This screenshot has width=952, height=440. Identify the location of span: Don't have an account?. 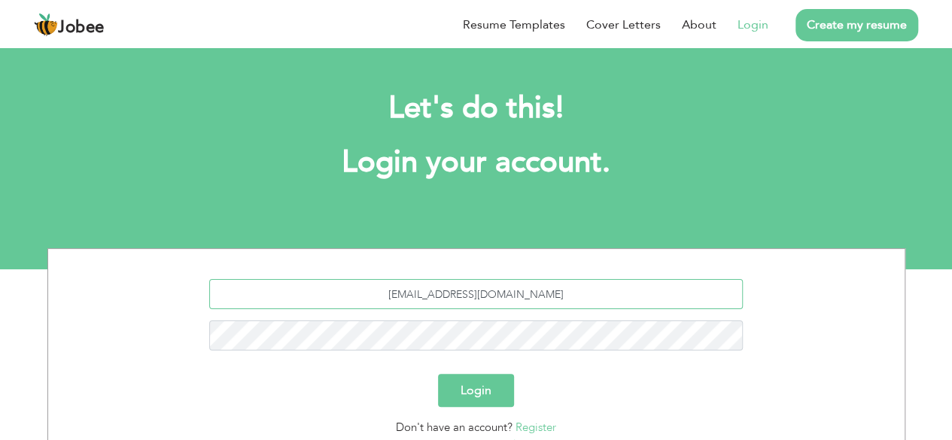
(454, 427).